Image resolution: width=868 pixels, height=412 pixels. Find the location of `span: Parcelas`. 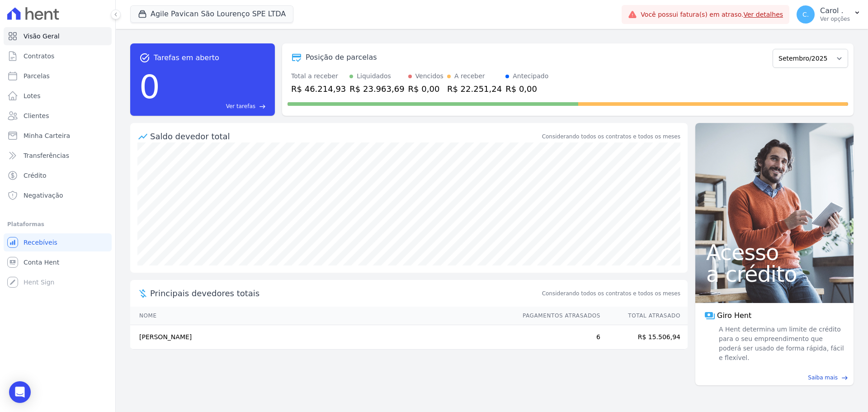

span: Parcelas is located at coordinates (37, 76).